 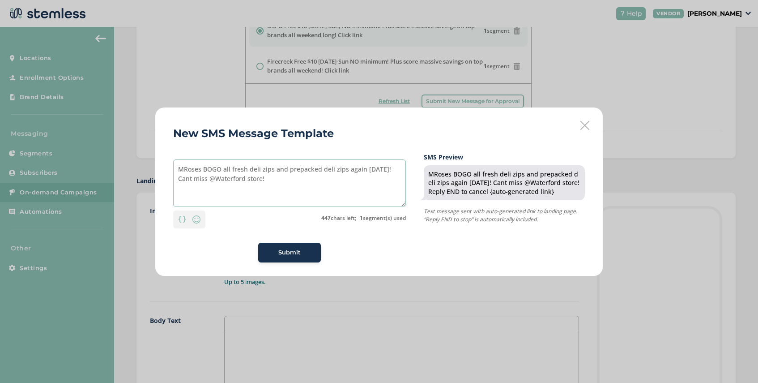 I want to click on p: Text message sent with auto-generated link to landing page. “Reply END to stop” is automatically ..., so click(x=504, y=215).